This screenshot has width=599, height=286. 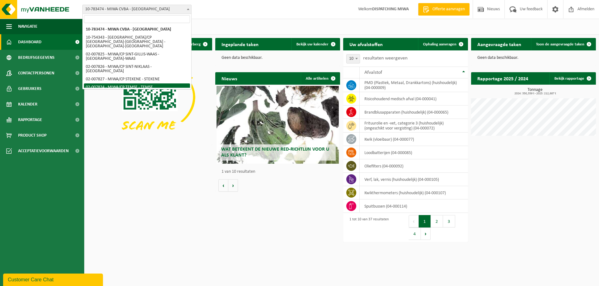 What do you see at coordinates (535, 92) in the screenshot?
I see `h3: Tonnage` at bounding box center [535, 92].